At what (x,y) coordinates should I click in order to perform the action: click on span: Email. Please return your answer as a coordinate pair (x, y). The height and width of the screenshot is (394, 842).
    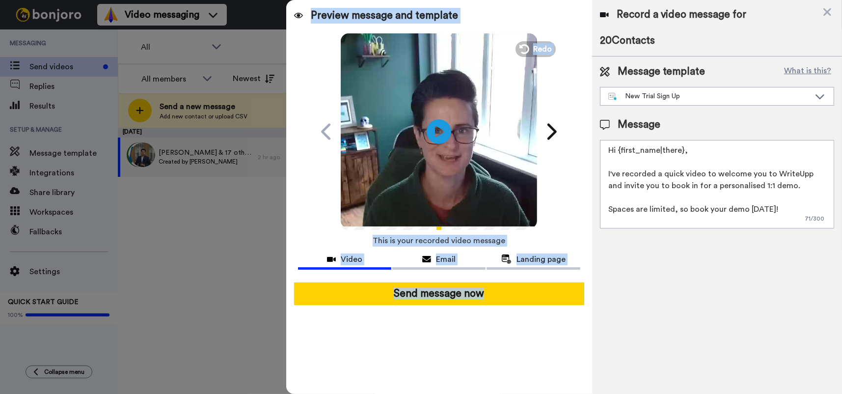
    Looking at the image, I should click on (446, 259).